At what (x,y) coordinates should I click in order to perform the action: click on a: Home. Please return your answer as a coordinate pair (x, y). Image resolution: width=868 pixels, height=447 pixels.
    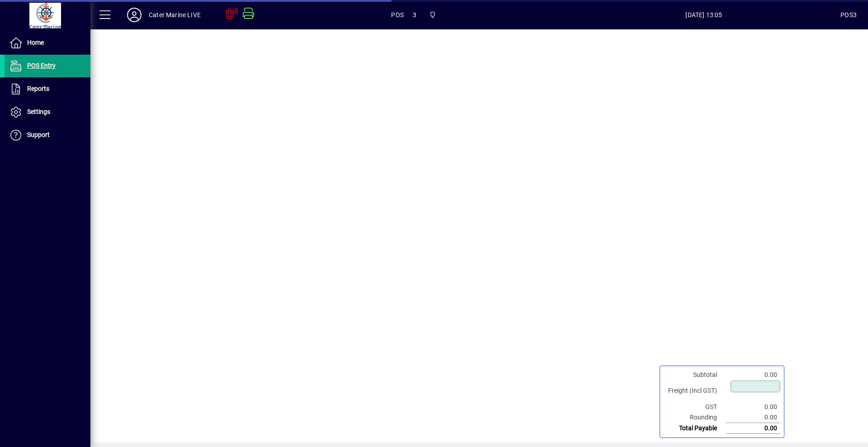
    Looking at the image, I should click on (47, 43).